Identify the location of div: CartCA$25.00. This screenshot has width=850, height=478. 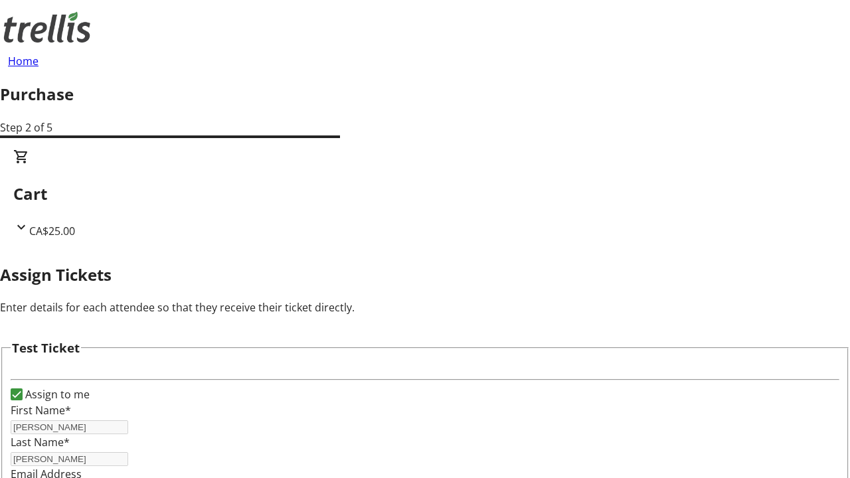
(425, 194).